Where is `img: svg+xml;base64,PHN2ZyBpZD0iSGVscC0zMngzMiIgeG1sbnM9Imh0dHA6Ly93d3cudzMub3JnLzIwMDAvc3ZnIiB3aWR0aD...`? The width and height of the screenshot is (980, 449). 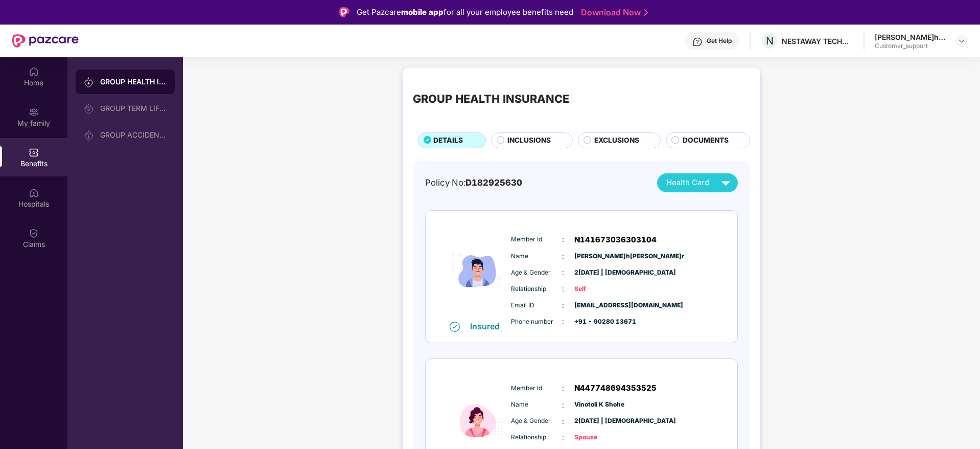
img: svg+xml;base64,PHN2ZyBpZD0iSGVscC0zMngzMiIgeG1sbnM9Imh0dHA6Ly93d3cudzMub3JnLzIwMDAvc3ZnIiB3aWR0aD... is located at coordinates (697, 42).